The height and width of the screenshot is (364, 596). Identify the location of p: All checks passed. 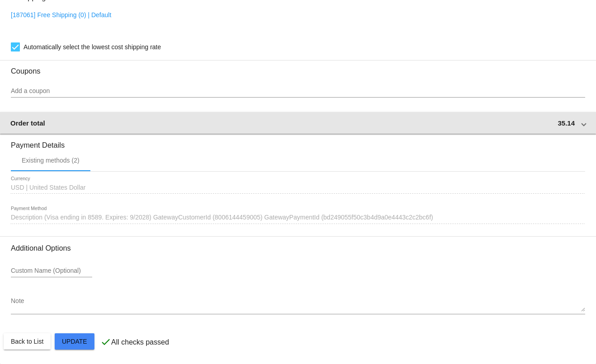
(140, 343).